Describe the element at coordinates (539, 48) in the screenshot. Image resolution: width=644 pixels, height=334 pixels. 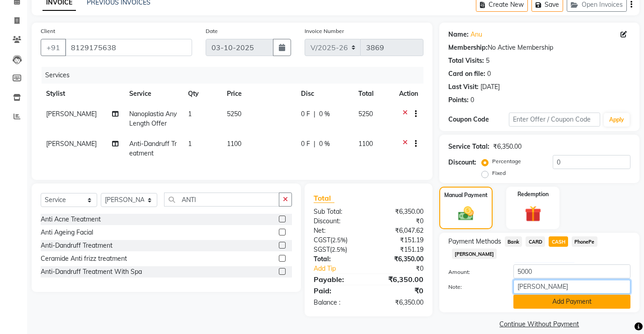
I see `div: No Active Membership` at that location.